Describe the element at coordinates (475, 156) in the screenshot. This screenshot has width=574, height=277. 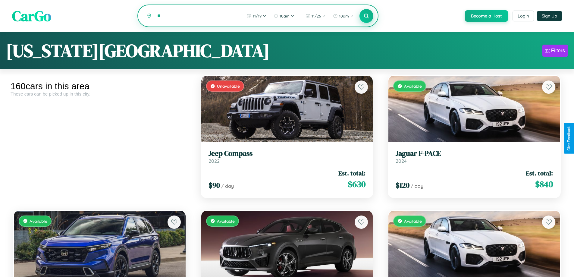
I see `a: Jaguar F-PACE2024` at that location.